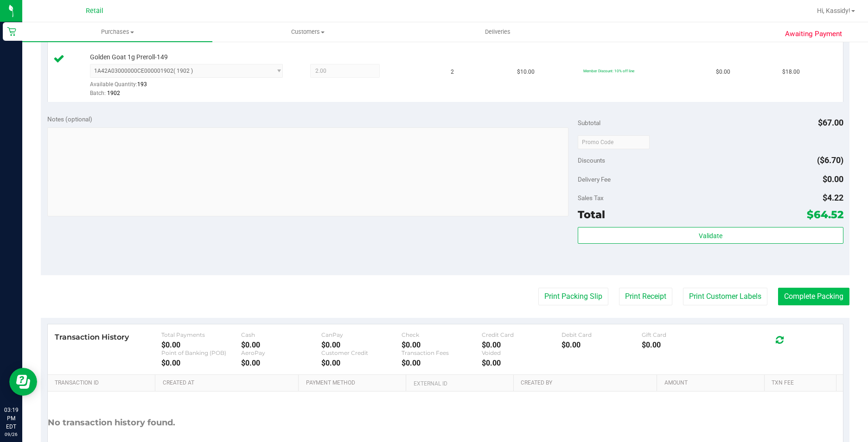  Describe the element at coordinates (522, 353) in the screenshot. I see `div: Voided` at that location.